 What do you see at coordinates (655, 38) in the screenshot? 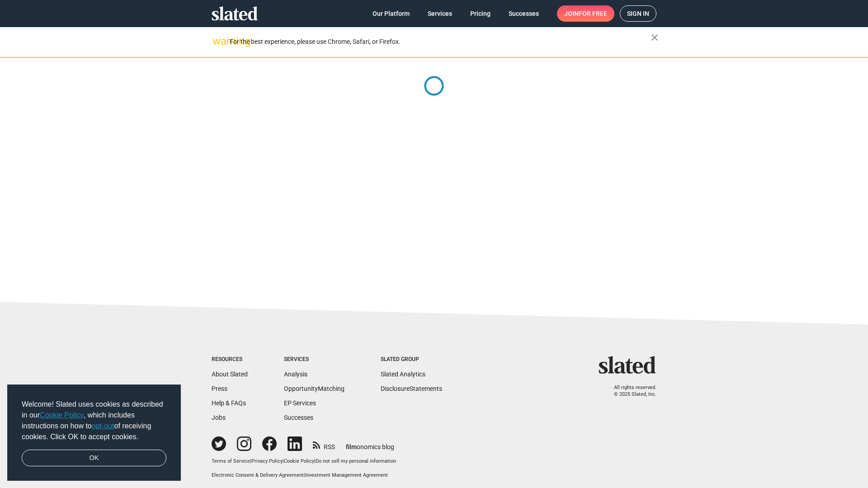
I see `mat-icon: close` at bounding box center [655, 38].